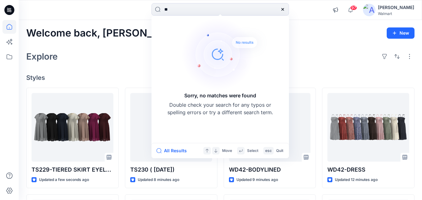  What do you see at coordinates (368, 170) in the screenshot?
I see `p: WD42-DRESS` at bounding box center [368, 170].